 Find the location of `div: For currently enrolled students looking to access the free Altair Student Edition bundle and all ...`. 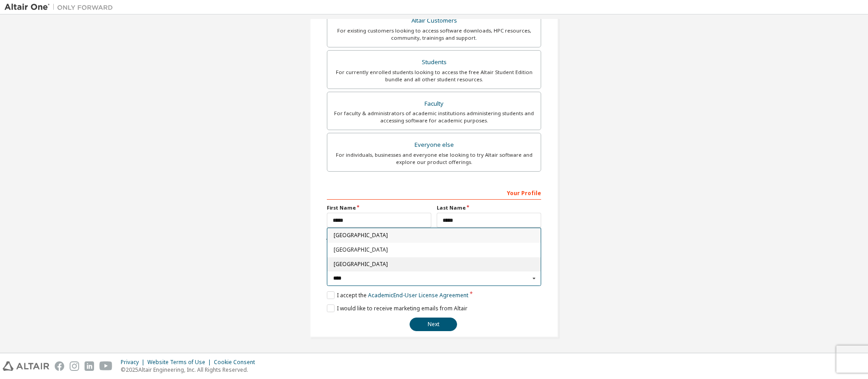

div: For currently enrolled students looking to access the free Altair Student Edition bundle and all ... is located at coordinates (434, 76).